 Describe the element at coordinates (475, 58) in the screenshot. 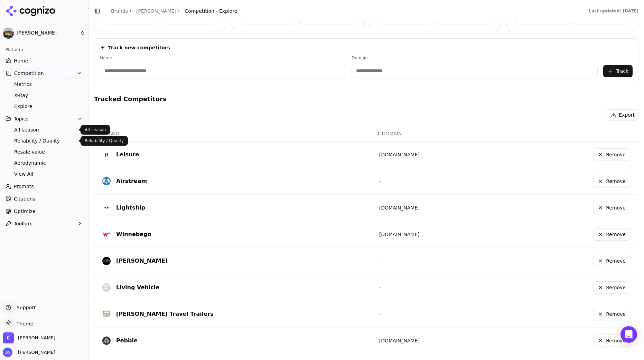

I see `label: Domain` at that location.